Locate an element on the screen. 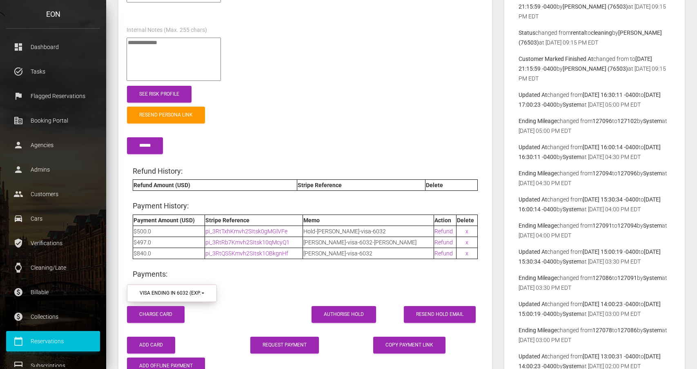 Image resolution: width=697 pixels, height=369 pixels. a: dashboard Dashboard is located at coordinates (53, 47).